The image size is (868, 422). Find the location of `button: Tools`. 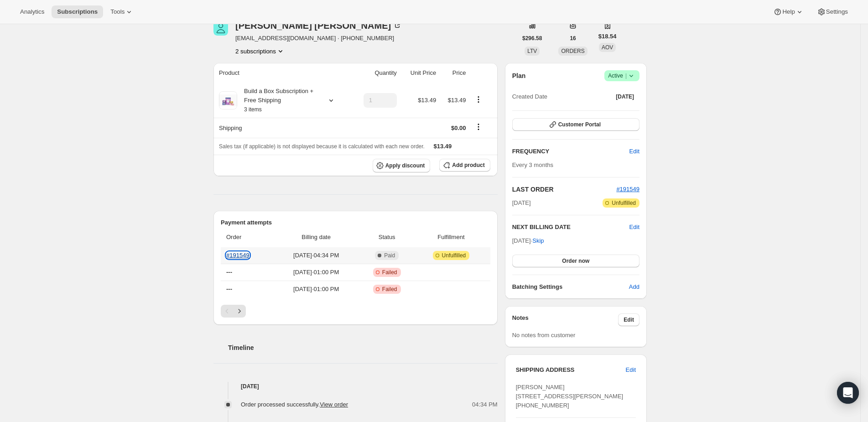

button: Tools is located at coordinates (122, 12).